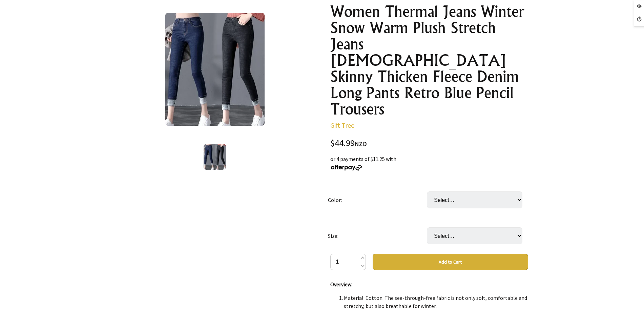 This screenshot has height=309, width=644. I want to click on td: Size:, so click(377, 236).